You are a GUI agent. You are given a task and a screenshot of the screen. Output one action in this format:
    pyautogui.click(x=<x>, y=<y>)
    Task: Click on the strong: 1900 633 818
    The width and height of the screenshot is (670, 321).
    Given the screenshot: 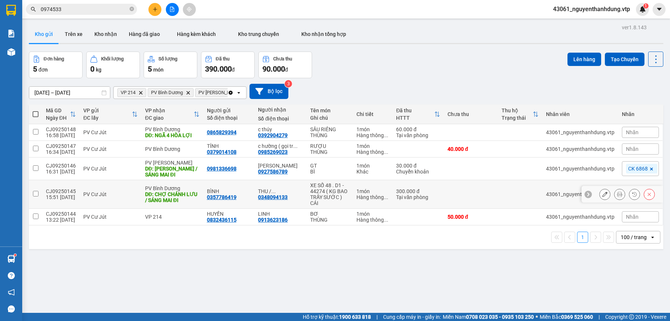 What is the action you would take?
    pyautogui.click(x=355, y=317)
    